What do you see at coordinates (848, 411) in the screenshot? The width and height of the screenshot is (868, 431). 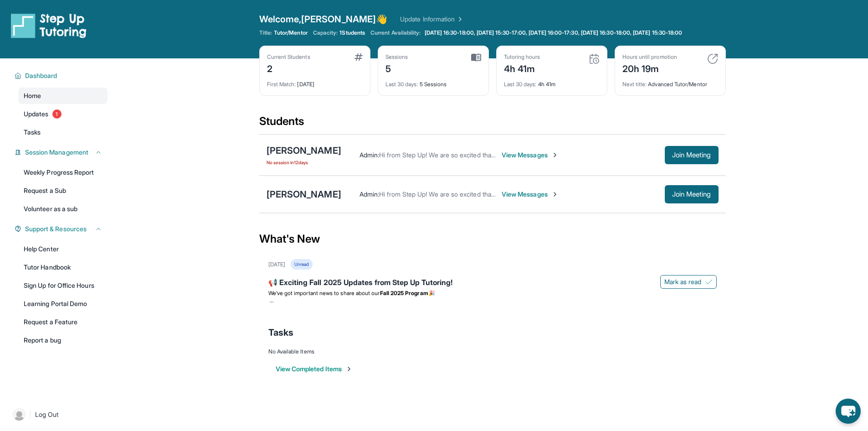 I see `button: chat-button` at bounding box center [848, 411].